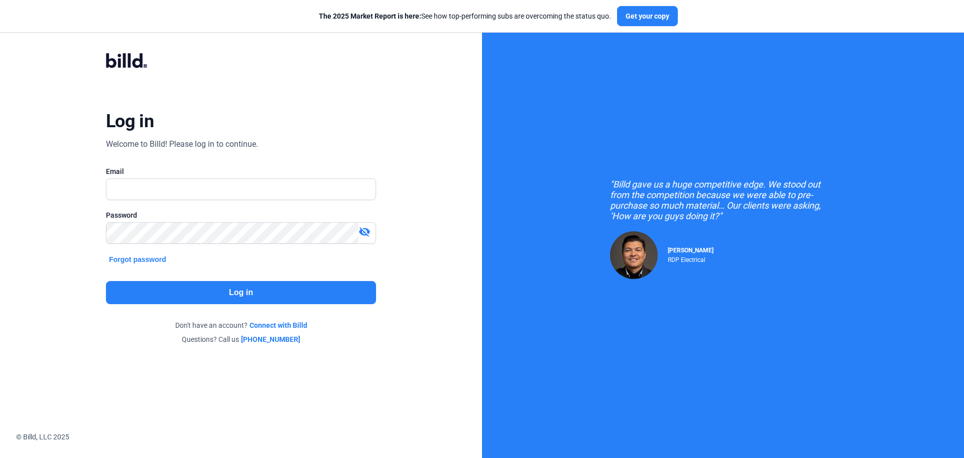 This screenshot has width=964, height=458. I want to click on div: RDP Electrical, so click(691, 258).